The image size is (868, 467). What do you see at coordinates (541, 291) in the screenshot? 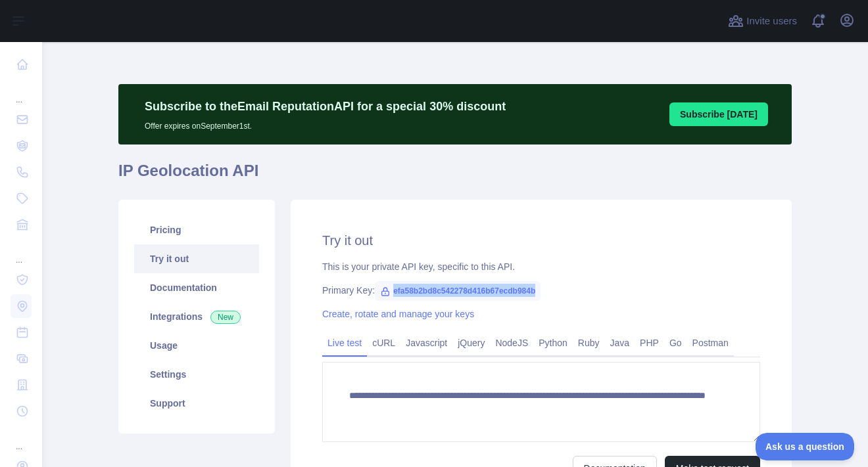
I see `div: Primary Key:` at bounding box center [541, 291].